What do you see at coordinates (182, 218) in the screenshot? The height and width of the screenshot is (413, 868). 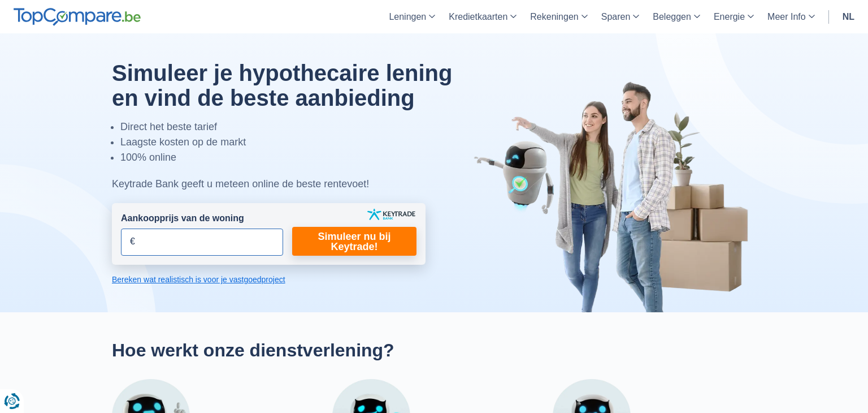 I see `label: Aankoopprijs van de woning` at bounding box center [182, 218].